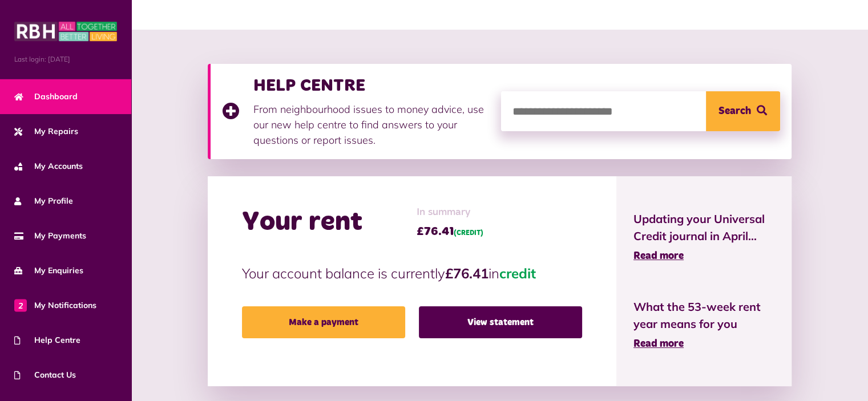  What do you see at coordinates (51, 235) in the screenshot?
I see `span: My Payments` at bounding box center [51, 235].